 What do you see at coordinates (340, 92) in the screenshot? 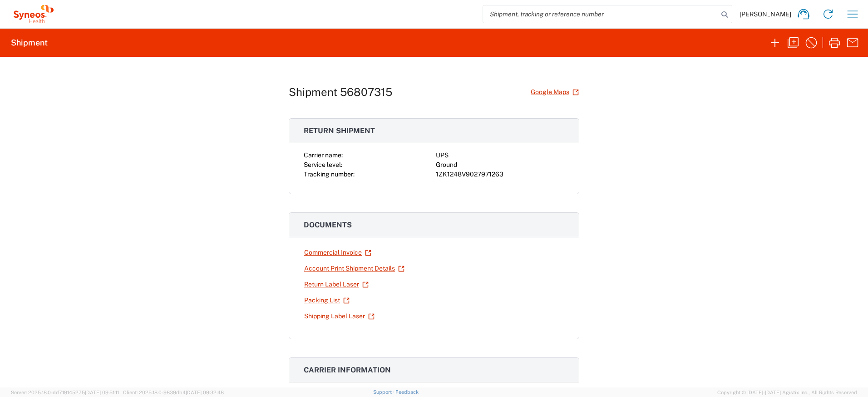
I see `h1: Shipment 56807315` at bounding box center [340, 92].